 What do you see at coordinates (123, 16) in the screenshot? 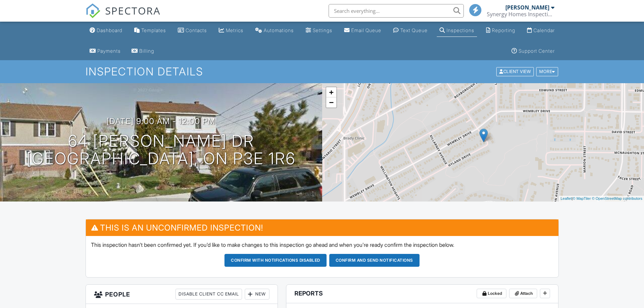
I see `a: SPECTORA` at bounding box center [123, 16].